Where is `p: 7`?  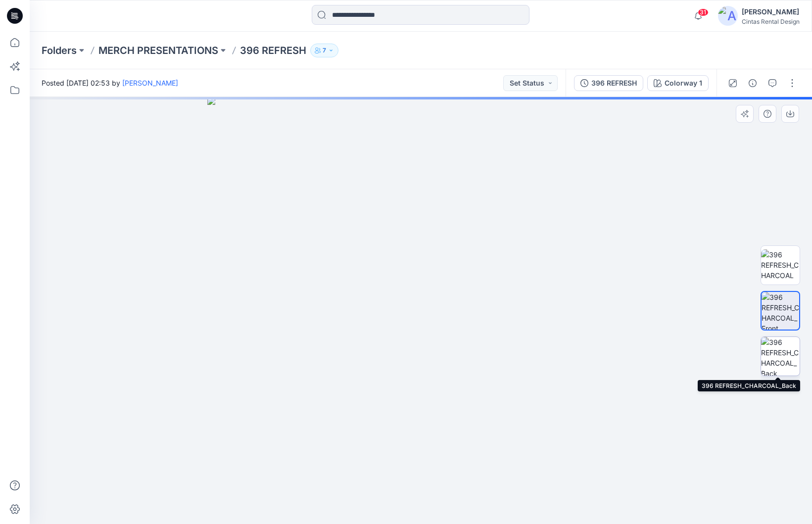 p: 7 is located at coordinates (324, 51).